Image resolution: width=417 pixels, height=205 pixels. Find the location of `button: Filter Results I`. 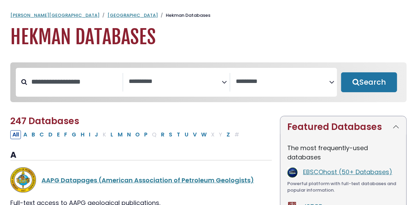

button: Filter Results I is located at coordinates (90, 135).